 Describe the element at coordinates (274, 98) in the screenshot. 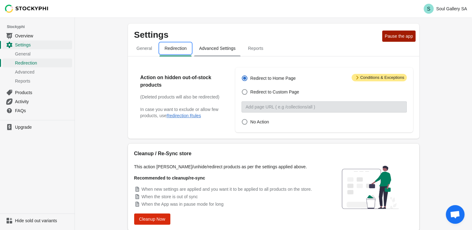

I see `div: redirection` at that location.